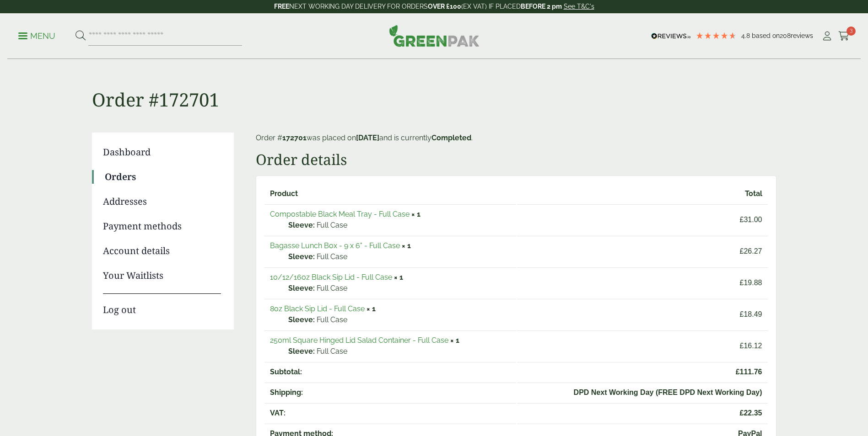  I want to click on img: GreenPak Supplies, so click(434, 36).